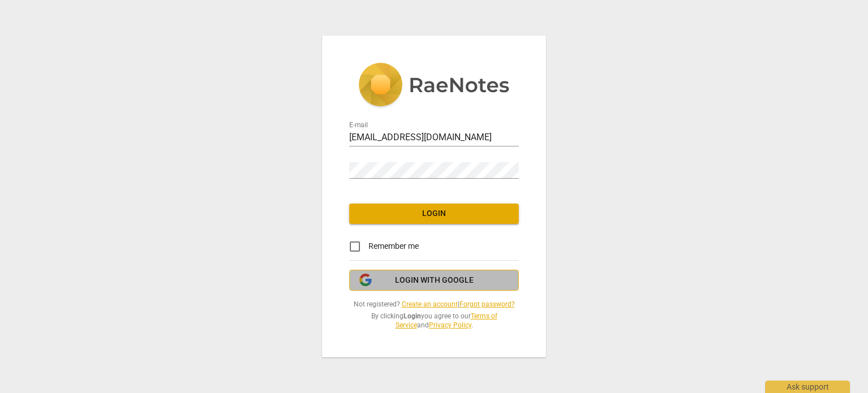  I want to click on b: Login, so click(412, 316).